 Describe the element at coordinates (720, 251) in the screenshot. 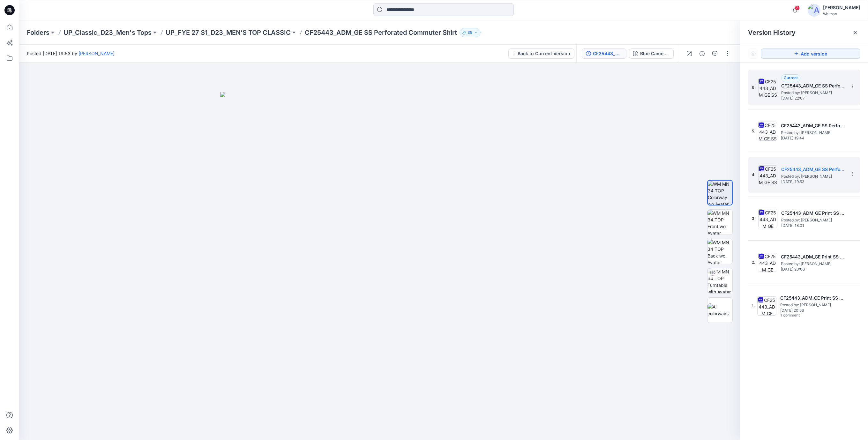

I see `img: WM MN 34 TOP Back wo Avatar` at that location.